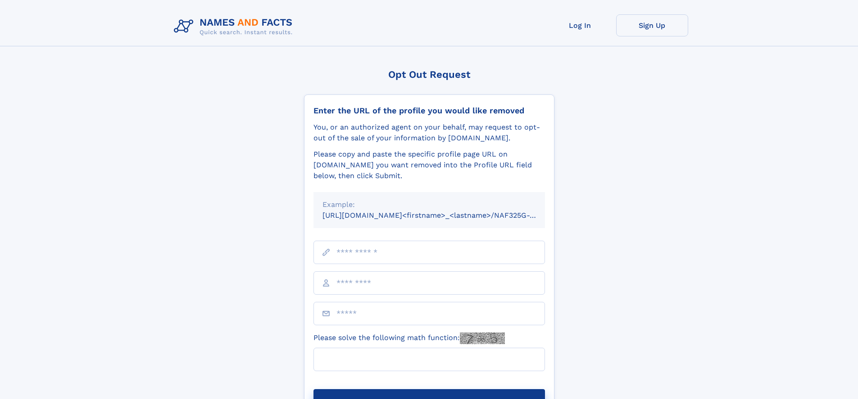 The height and width of the screenshot is (399, 858). I want to click on a: Sign Up, so click(652, 25).